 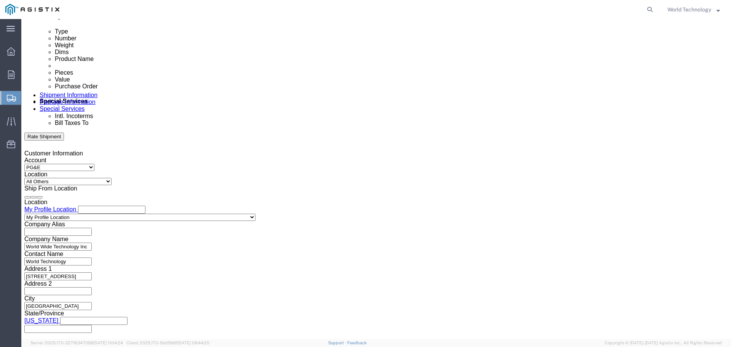 What do you see at coordinates (168, 342) in the screenshot?
I see `span: Client: 2025.17.0-5dd568f` at bounding box center [168, 342].